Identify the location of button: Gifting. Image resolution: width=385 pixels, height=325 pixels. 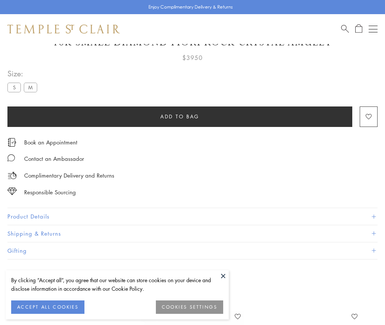
(193, 251).